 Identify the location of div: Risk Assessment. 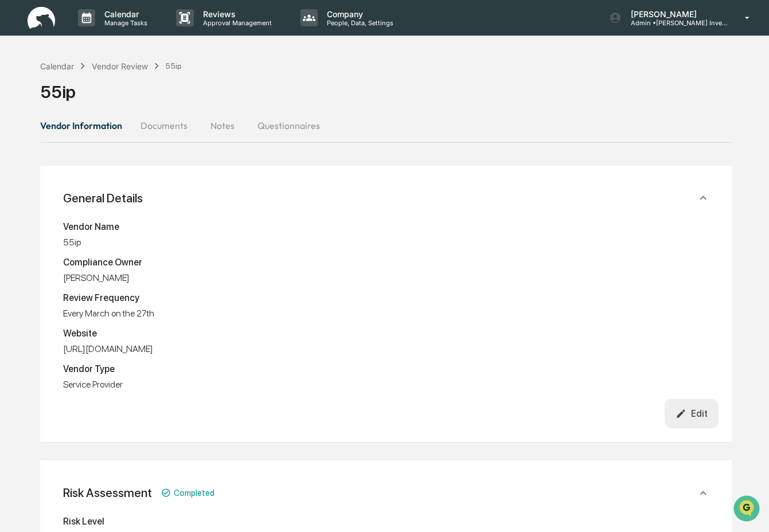
(108, 493).